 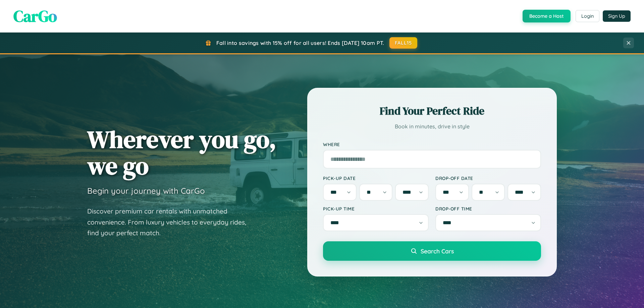 I want to click on label: Pick-up Date, so click(x=375, y=178).